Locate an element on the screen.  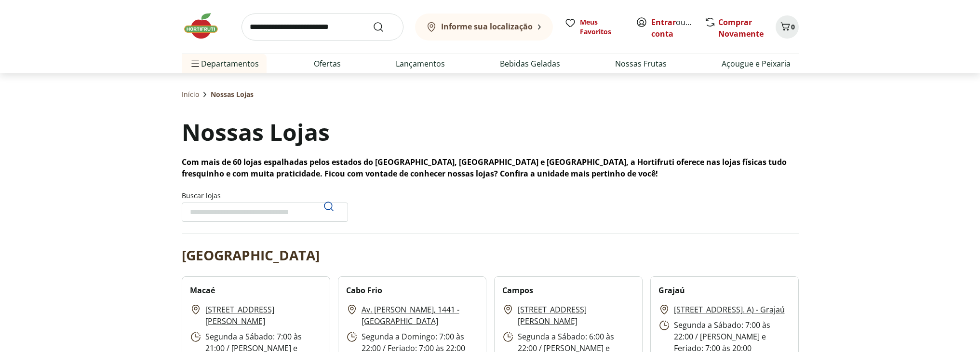
button: Menu is located at coordinates (196, 64).